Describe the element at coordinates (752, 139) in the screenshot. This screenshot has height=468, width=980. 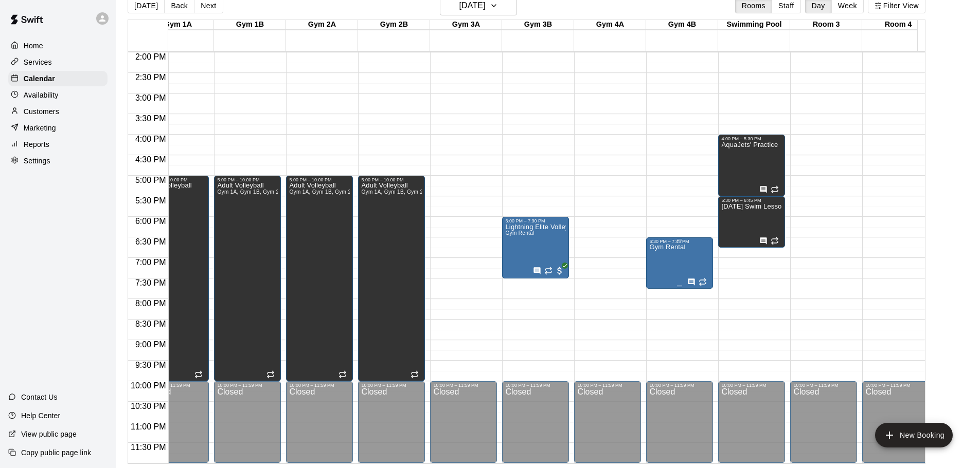
I see `div: 4:00 PM – 5:30 PM` at that location.